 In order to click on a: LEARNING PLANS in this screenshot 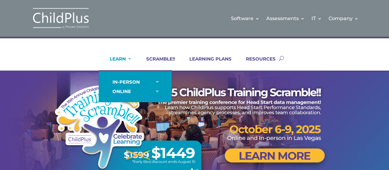, I will do `click(207, 63)`.